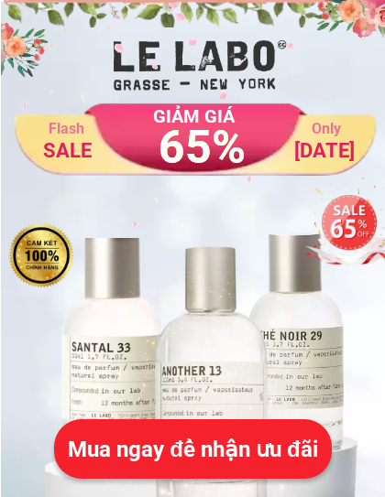 This screenshot has width=385, height=497. What do you see at coordinates (205, 147) in the screenshot?
I see `h1: 65%` at bounding box center [205, 147].